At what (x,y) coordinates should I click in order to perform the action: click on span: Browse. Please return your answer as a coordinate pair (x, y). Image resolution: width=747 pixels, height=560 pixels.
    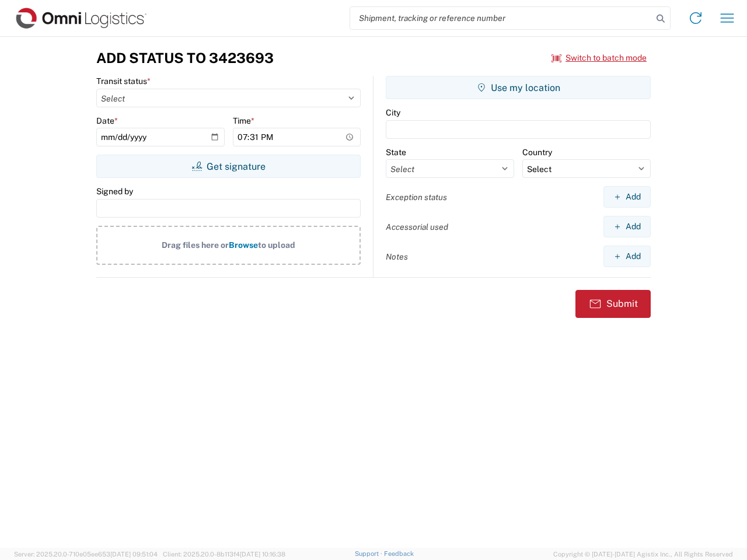
    Looking at the image, I should click on (243, 245).